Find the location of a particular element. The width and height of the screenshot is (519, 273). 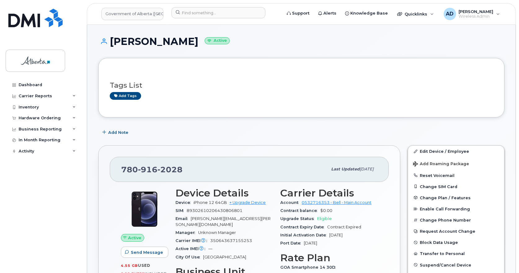

span: Active IMEI is located at coordinates (192, 249).